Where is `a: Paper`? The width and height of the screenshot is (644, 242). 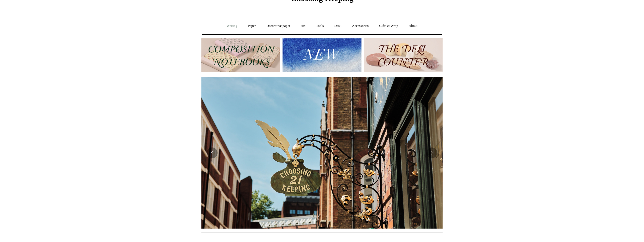
a: Paper is located at coordinates (252, 26).